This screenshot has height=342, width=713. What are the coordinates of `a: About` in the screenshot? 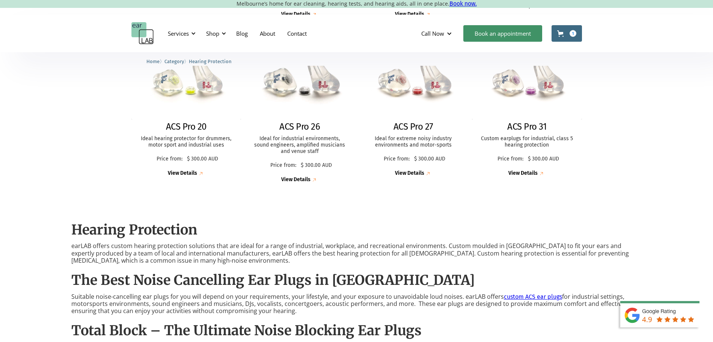 It's located at (267, 33).